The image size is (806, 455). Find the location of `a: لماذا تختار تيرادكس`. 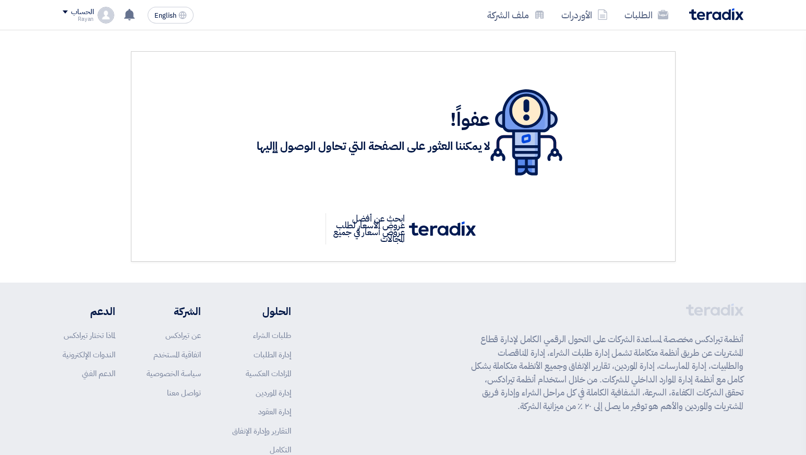

a: لماذا تختار تيرادكس is located at coordinates (89, 335).